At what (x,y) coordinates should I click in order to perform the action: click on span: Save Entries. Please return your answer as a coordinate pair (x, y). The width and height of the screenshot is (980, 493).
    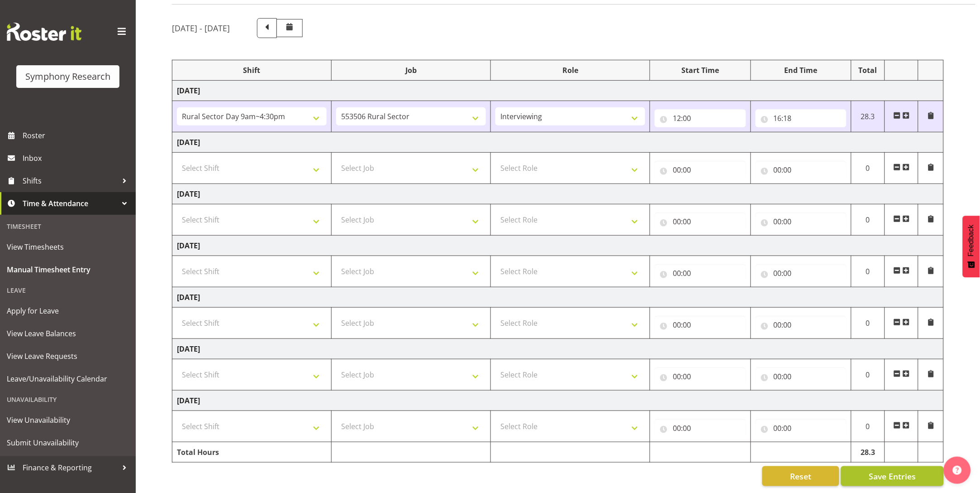
    Looking at the image, I should click on (892, 476).